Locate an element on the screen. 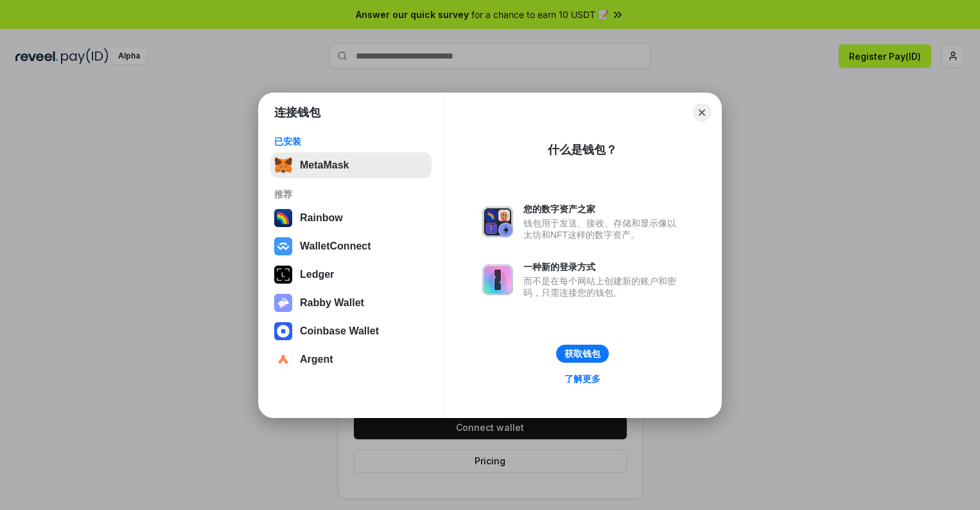  button: Argent is located at coordinates (351, 359).